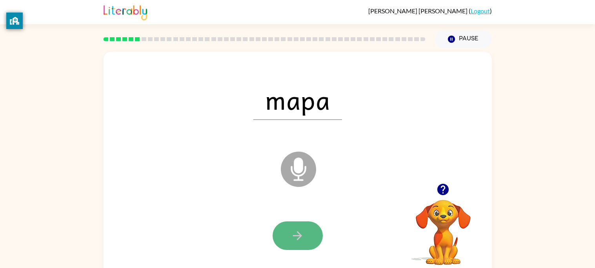 This screenshot has width=595, height=268. I want to click on button: privacy banner, so click(15, 21).